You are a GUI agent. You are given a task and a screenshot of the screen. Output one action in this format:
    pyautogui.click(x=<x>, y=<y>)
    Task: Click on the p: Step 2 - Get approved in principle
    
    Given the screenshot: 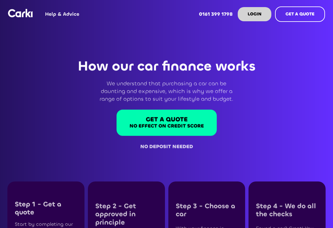 What is the action you would take?
    pyautogui.click(x=127, y=214)
    